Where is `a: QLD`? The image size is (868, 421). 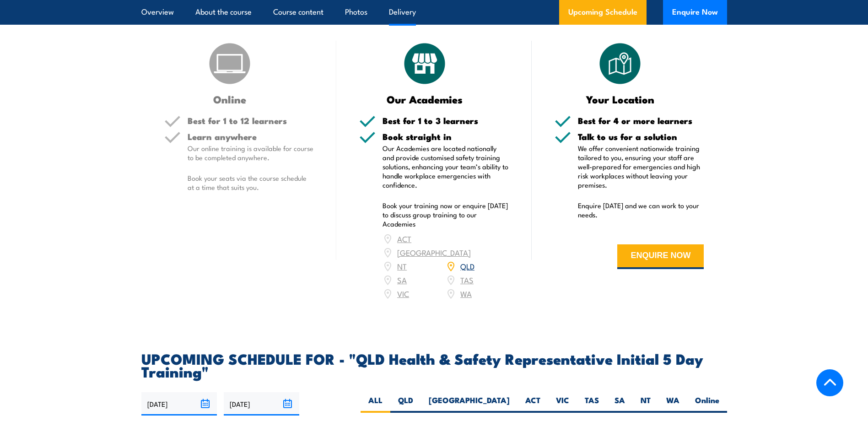 a: QLD is located at coordinates (467, 266).